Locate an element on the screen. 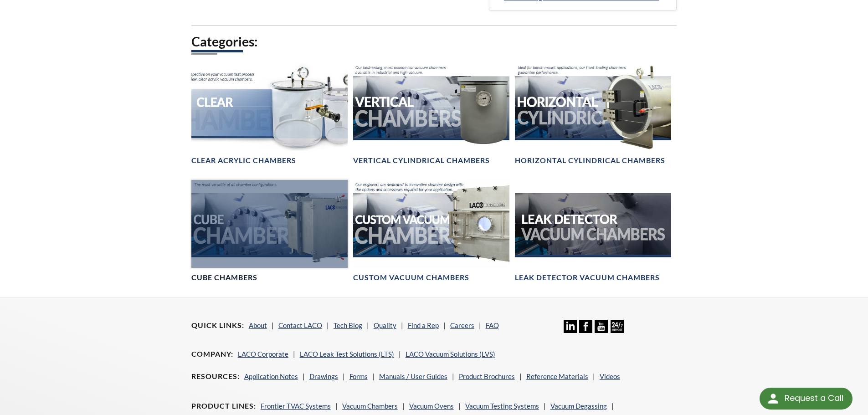 The image size is (868, 415). a: FAQ is located at coordinates (492, 325).